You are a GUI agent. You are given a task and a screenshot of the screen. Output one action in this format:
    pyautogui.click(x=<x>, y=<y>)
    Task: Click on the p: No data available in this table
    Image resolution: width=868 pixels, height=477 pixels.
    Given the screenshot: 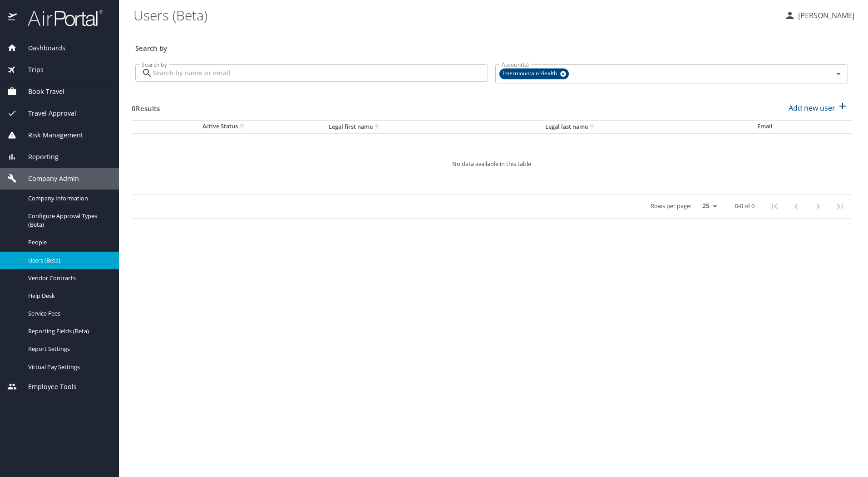 What is the action you would take?
    pyautogui.click(x=492, y=164)
    